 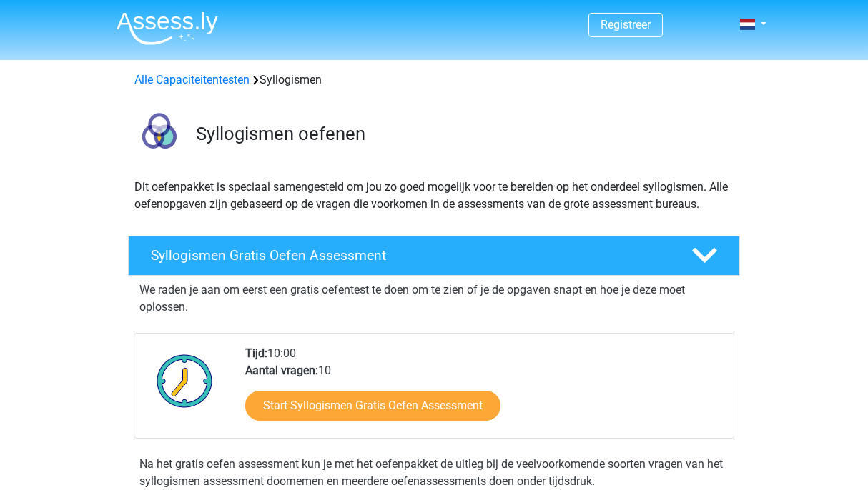 I want to click on div: 10:00 10, so click(x=483, y=392).